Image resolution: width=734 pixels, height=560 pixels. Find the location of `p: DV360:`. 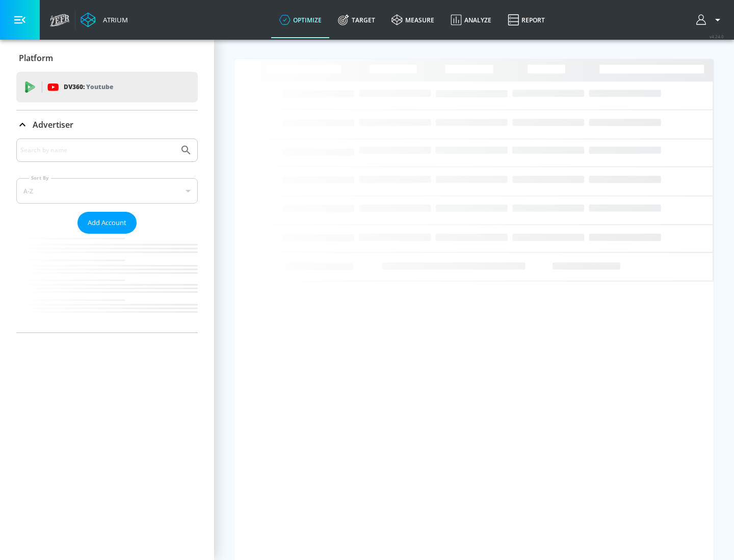

p: DV360: is located at coordinates (88, 87).